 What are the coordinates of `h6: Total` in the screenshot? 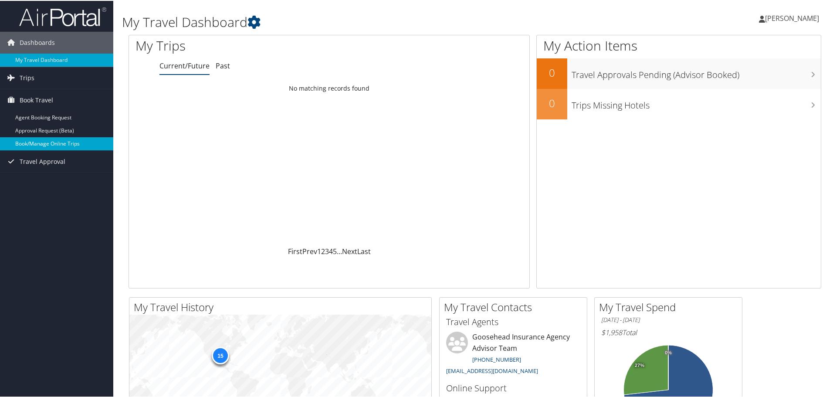 It's located at (668, 331).